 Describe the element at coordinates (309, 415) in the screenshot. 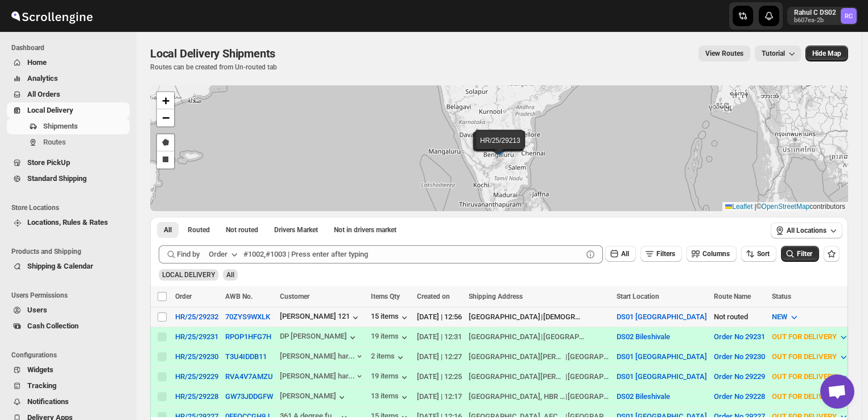

I see `div: 361 A degree fu...` at that location.